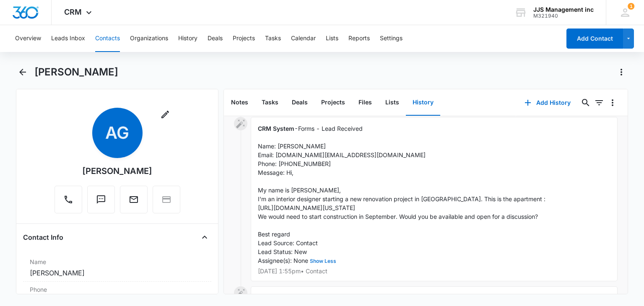  What do you see at coordinates (631, 6) in the screenshot?
I see `span: 1` at bounding box center [631, 6].